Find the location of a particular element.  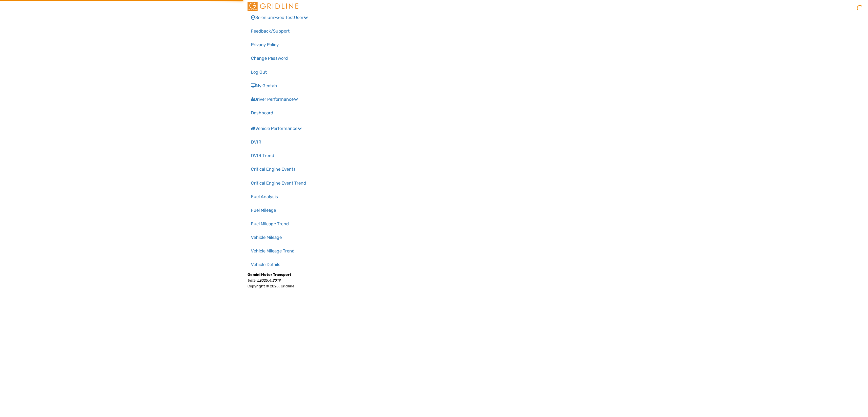

a: Feedback/Support is located at coordinates (289, 31).